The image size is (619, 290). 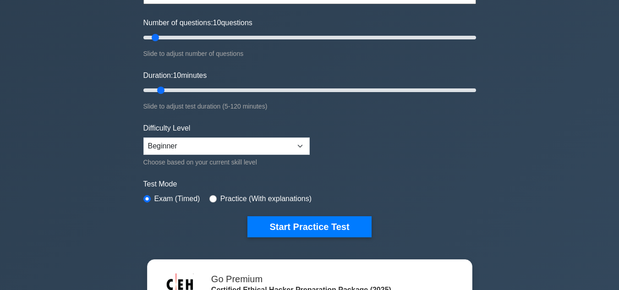 What do you see at coordinates (226, 162) in the screenshot?
I see `div: Choose based on your current skill level` at bounding box center [226, 162].